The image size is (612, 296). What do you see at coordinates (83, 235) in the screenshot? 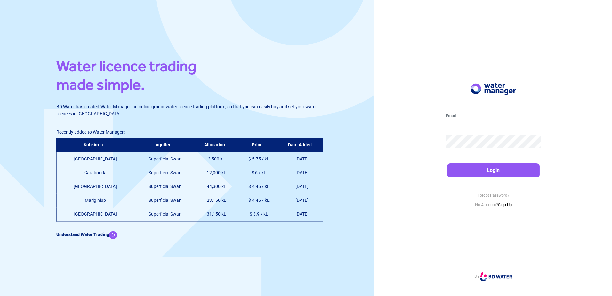
I see `b: Understand Water Trading` at bounding box center [83, 235].